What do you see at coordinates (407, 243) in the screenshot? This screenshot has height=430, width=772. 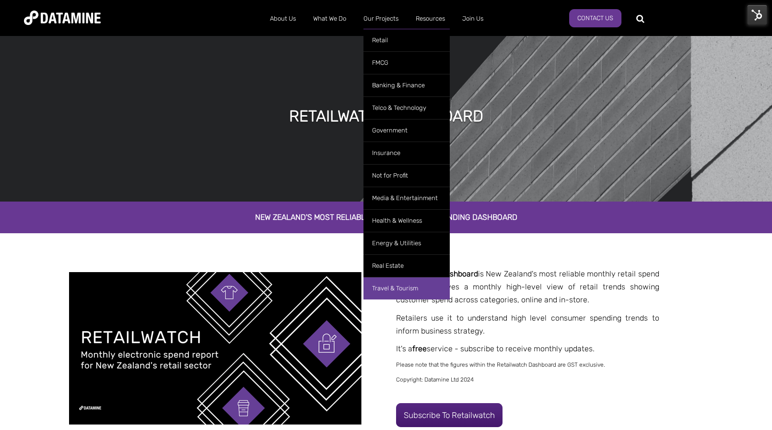 I see `a: Energy & Utilities` at bounding box center [407, 243].